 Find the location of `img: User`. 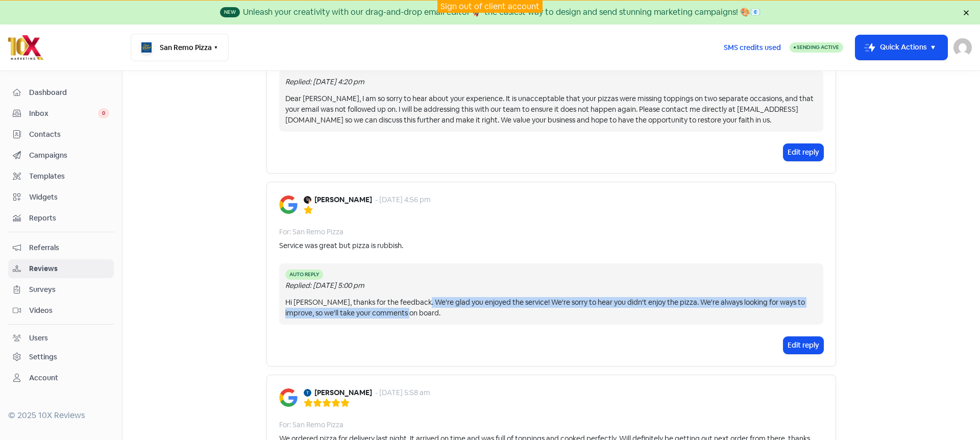

img: User is located at coordinates (962, 47).